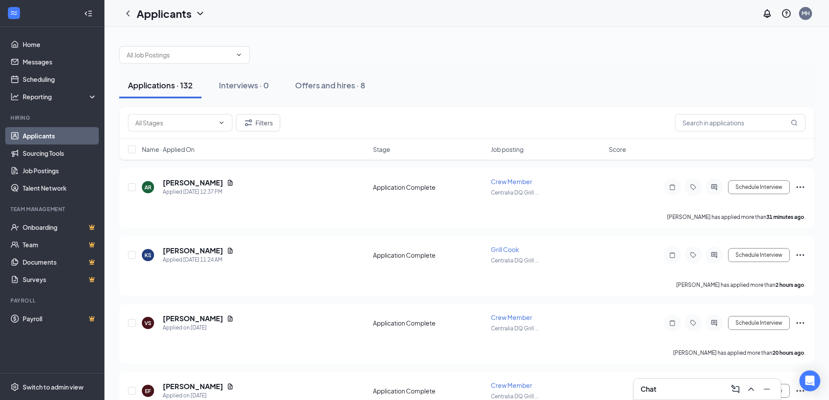 This screenshot has width=829, height=400. I want to click on svg: Analysis, so click(15, 97).